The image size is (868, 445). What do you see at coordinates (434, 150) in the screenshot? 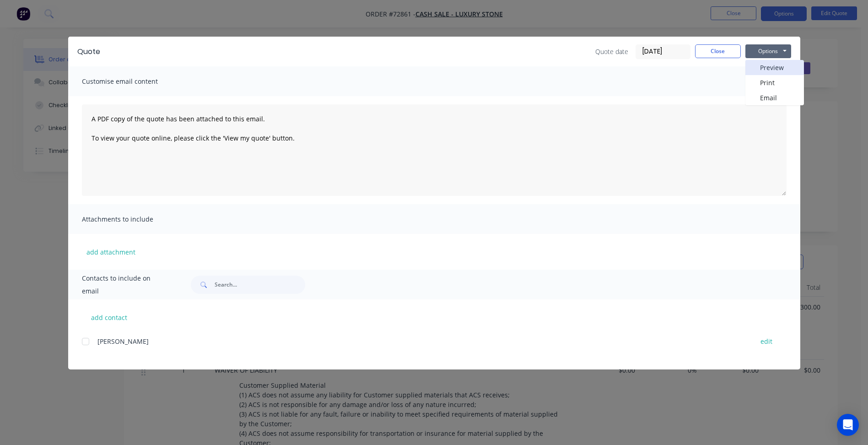
I see `textarea: A PDF copy of the quote has been attached to this email. To view your quote online, please click ...` at bounding box center [434, 150].